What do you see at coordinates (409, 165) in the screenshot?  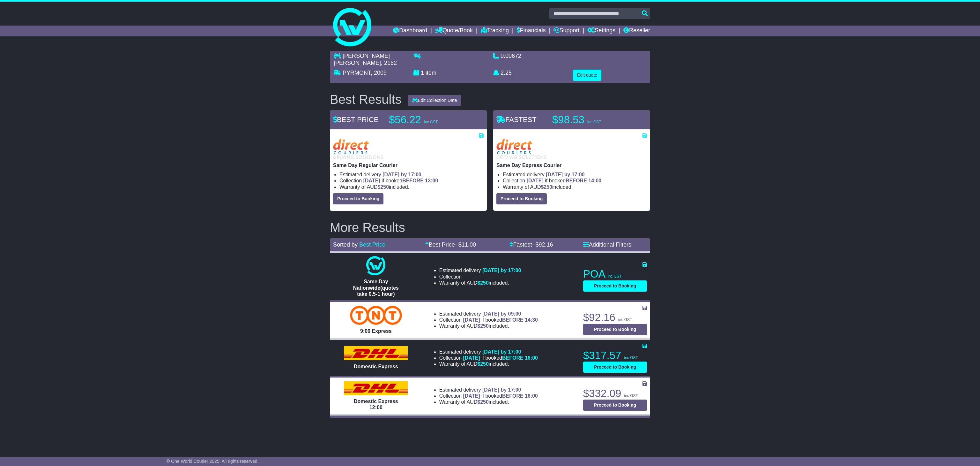 I see `p: Same Day Regular Courier` at bounding box center [409, 165].